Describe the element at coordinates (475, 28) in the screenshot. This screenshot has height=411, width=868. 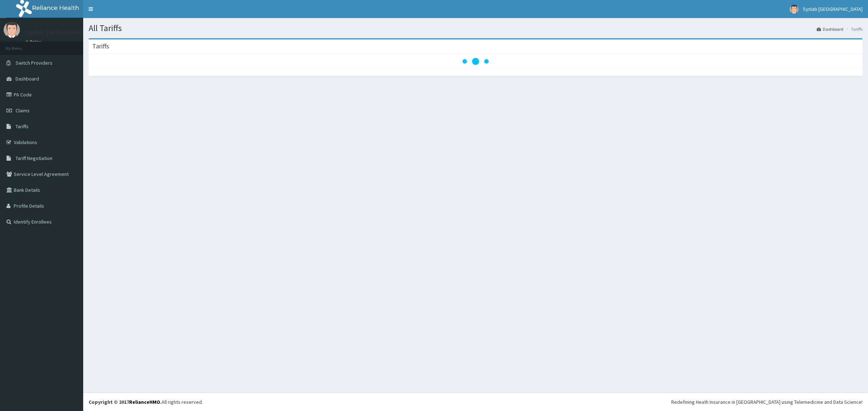
I see `h1: All Tariffs` at that location.